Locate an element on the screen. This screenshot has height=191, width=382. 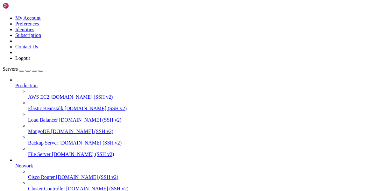
span: AWS EC2 is located at coordinates (39, 97).